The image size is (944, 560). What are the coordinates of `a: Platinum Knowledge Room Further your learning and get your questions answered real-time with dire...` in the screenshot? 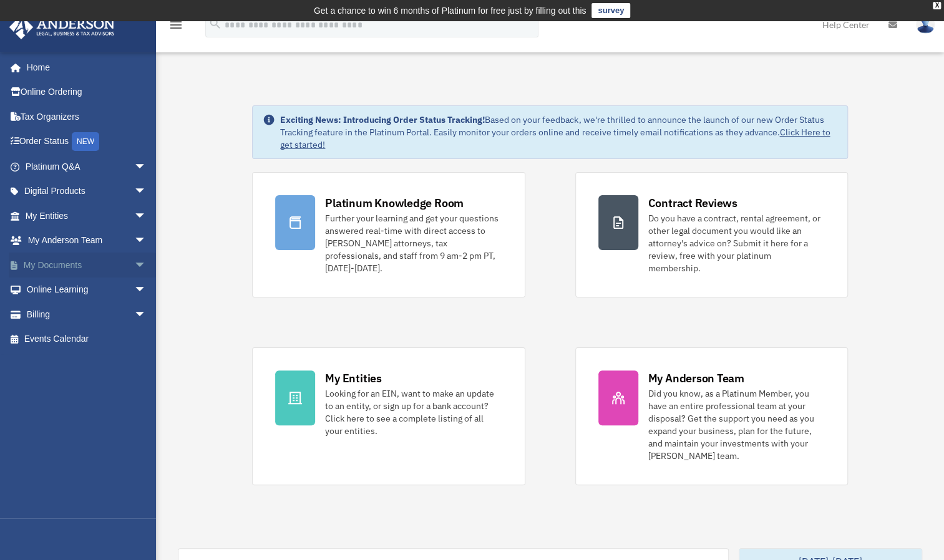 It's located at (388, 234).